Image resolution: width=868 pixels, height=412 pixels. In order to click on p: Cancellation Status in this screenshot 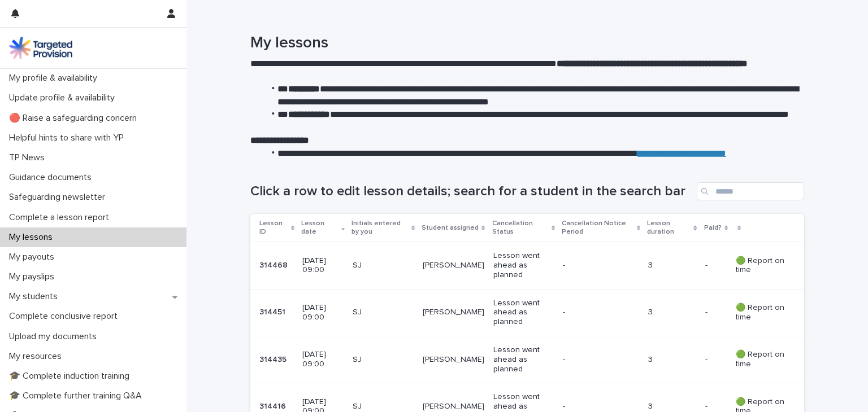, I will do `click(521, 228)`.